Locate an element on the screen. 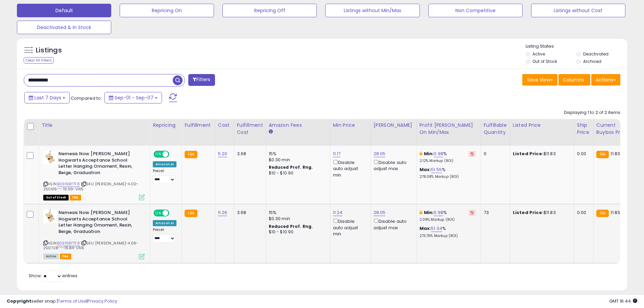  button: Repricing On is located at coordinates (167, 11).